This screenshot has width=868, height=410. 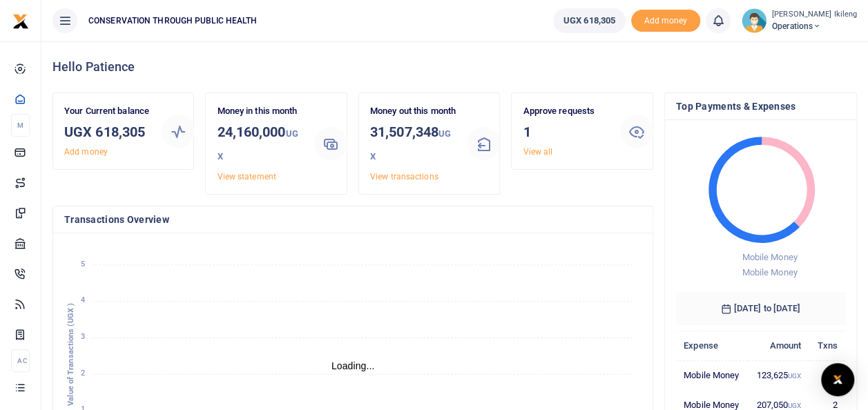 I want to click on li: Toup your wallet, so click(x=665, y=20).